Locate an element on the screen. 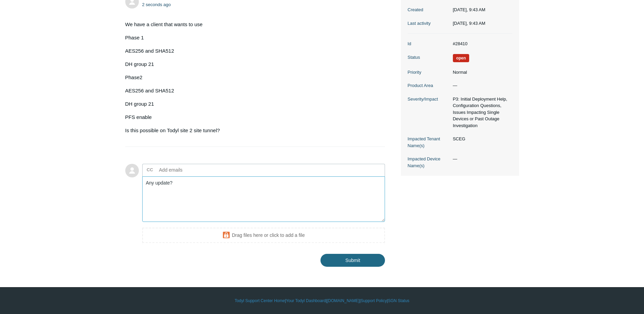  dd: P3: Initial Deployment Help, Configuration Questions, Issues Impacting Single Devices or Past Out... is located at coordinates (481, 113).